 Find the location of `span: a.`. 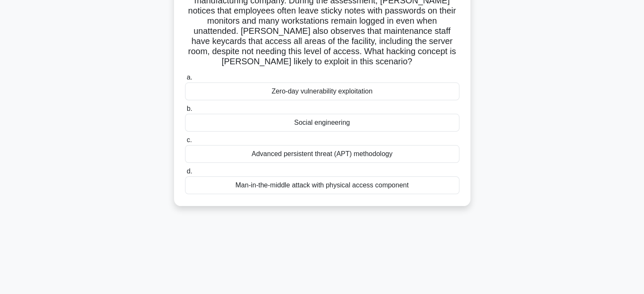

span: a. is located at coordinates (190, 77).